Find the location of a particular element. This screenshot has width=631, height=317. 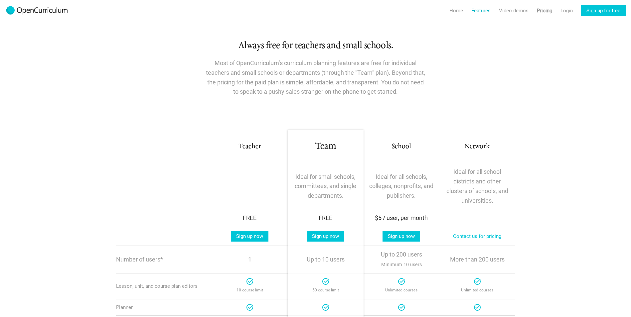

p: 1 is located at coordinates (250, 260).